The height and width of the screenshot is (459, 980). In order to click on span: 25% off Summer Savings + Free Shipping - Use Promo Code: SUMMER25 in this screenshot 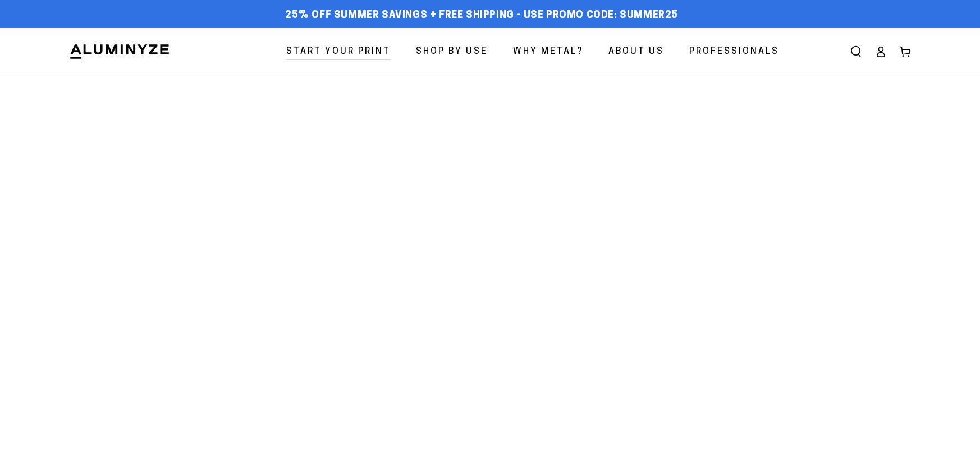, I will do `click(482, 16)`.